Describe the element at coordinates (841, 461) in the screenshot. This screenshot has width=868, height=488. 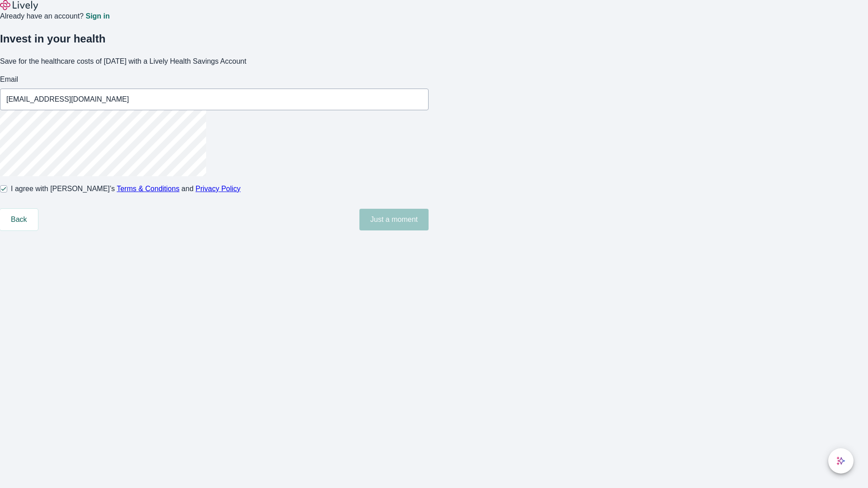
I see `svg: Lively AI Assistant` at that location.